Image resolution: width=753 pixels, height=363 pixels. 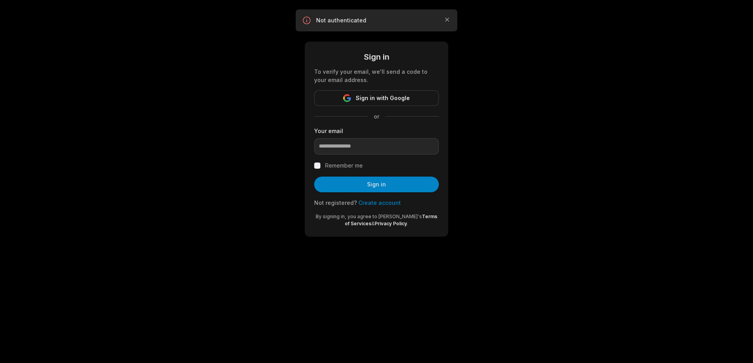 I want to click on label: Remember me, so click(x=344, y=166).